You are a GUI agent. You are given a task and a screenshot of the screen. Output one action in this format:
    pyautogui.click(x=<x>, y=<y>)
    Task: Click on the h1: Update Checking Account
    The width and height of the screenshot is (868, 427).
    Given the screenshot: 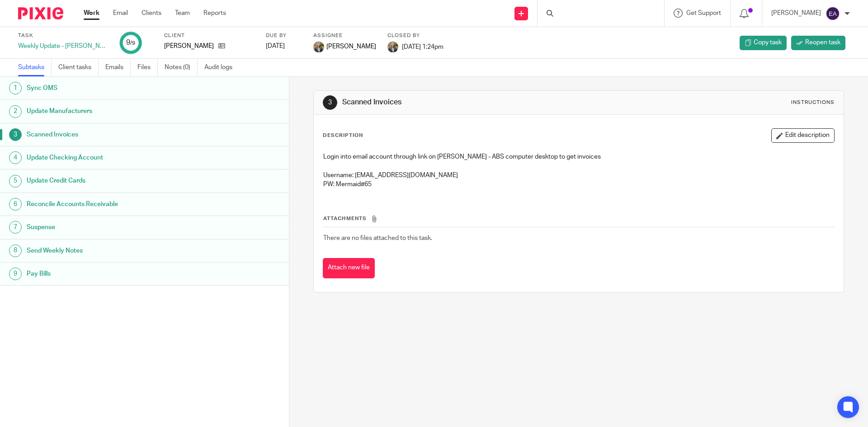 What is the action you would take?
    pyautogui.click(x=111, y=158)
    